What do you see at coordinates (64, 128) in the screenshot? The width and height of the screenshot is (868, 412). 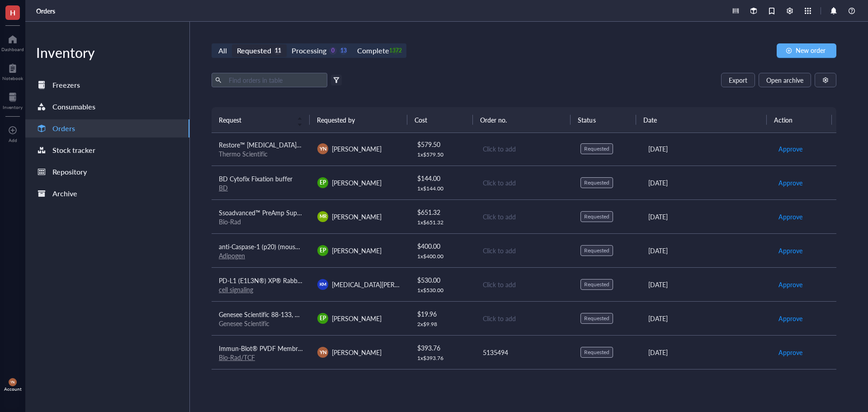 I see `div: Orders` at bounding box center [64, 128].